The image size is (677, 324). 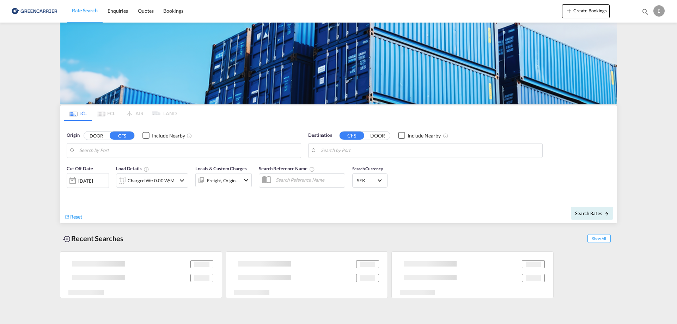 What do you see at coordinates (120, 113) in the screenshot?
I see `md-pagination-wrapper: Use the left and right arrow keys to navigate between tabs` at bounding box center [120, 113].